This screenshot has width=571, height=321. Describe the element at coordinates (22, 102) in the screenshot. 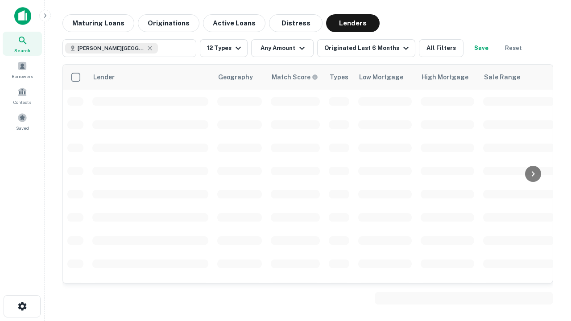

I see `span: Contacts` at that location.